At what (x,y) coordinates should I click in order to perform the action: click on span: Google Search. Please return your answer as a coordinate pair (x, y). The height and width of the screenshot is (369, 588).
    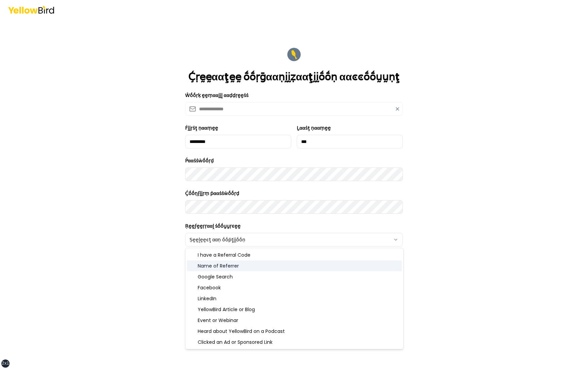
    Looking at the image, I should click on (215, 277).